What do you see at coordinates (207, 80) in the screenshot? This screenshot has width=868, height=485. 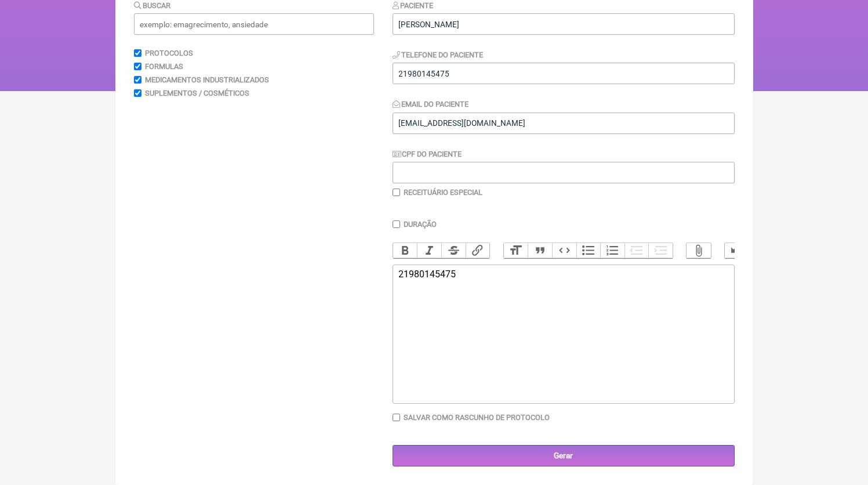 I see `label: Medicamentos Industrializados` at bounding box center [207, 80].